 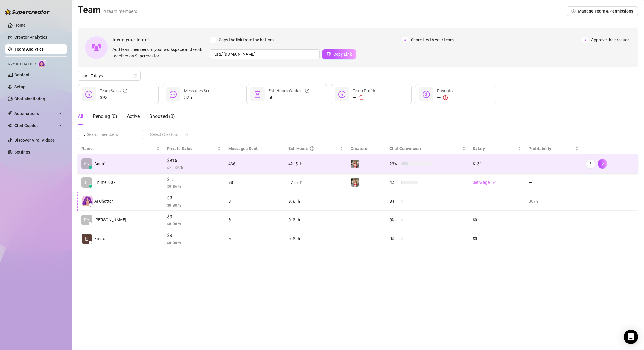 I want to click on span: Chat Copilot, so click(x=35, y=126).